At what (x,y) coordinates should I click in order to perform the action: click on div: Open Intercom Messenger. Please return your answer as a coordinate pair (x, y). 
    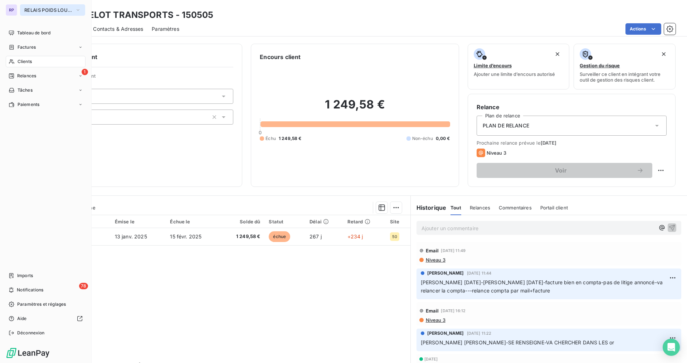
    Looking at the image, I should click on (671, 347).